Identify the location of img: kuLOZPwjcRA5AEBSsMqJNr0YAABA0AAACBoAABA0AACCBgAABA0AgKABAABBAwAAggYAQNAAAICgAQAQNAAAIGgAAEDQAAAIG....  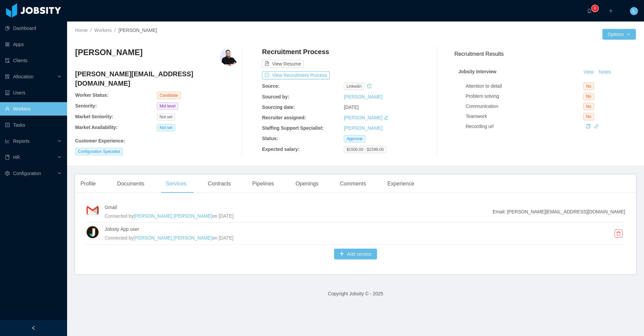
(93, 210).